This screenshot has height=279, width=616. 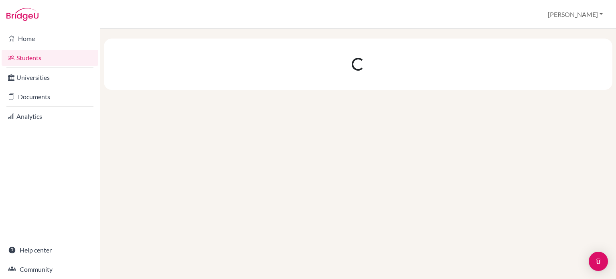 What do you see at coordinates (50, 77) in the screenshot?
I see `a: Universities` at bounding box center [50, 77].